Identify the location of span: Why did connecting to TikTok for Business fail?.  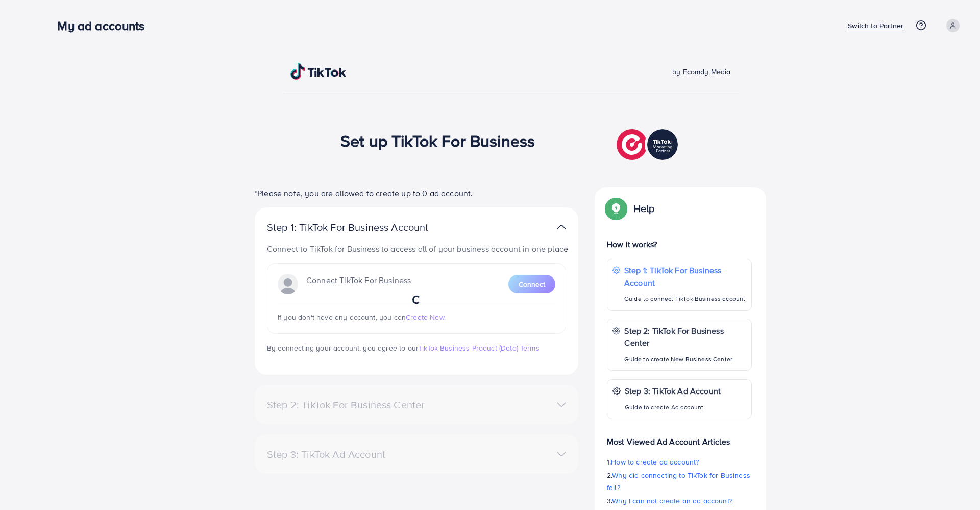
(679, 481).